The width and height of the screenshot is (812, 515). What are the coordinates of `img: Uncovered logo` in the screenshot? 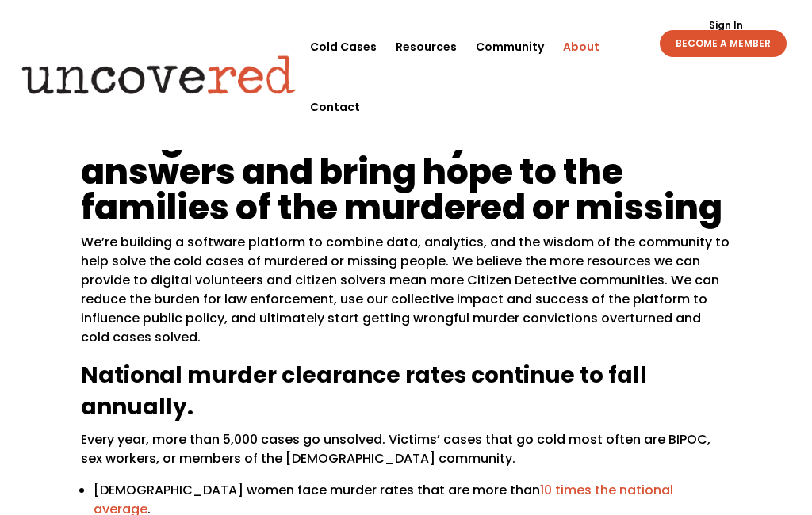 It's located at (158, 74).